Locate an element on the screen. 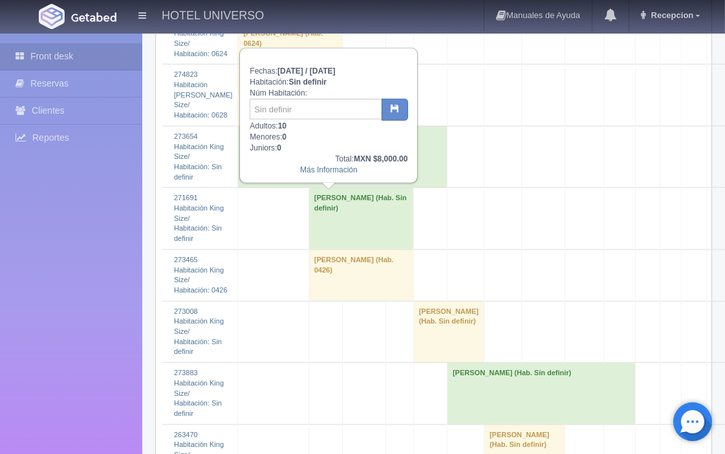 Image resolution: width=725 pixels, height=454 pixels. b: Sin definir is located at coordinates (307, 82).